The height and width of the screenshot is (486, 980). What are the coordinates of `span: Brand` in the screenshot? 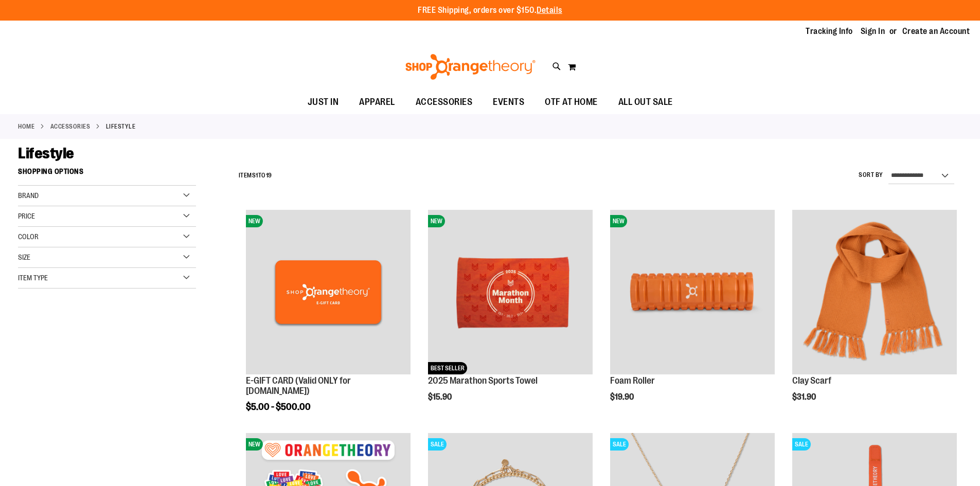 It's located at (28, 196).